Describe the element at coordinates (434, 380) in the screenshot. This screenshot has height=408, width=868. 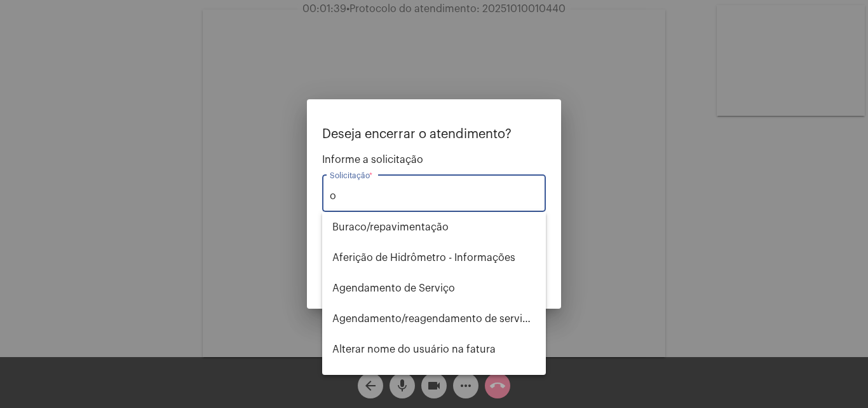
I see `span: Cadastro do Vencimento Alternativo` at that location.